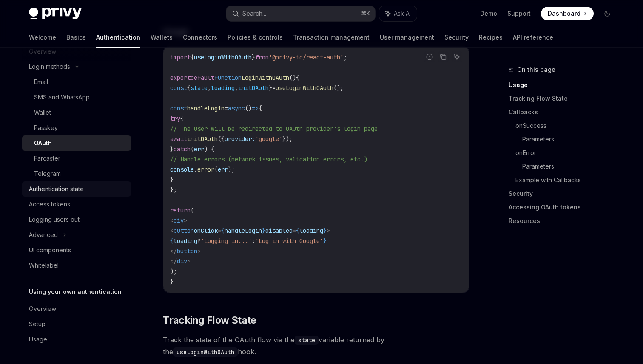 This screenshot has height=364, width=643. What do you see at coordinates (42, 113) in the screenshot?
I see `div: Wallet` at bounding box center [42, 113].